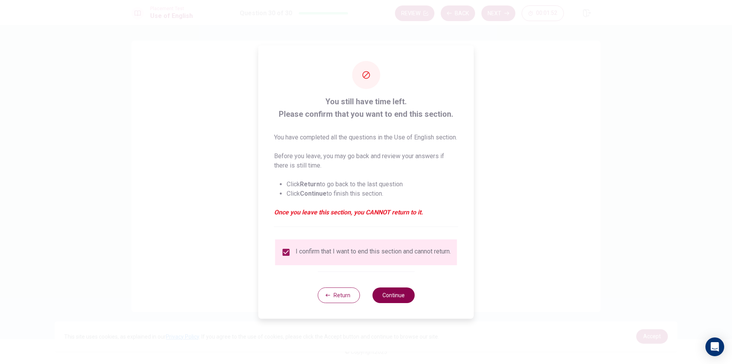 The height and width of the screenshot is (364, 732). I want to click on div: Open Intercom Messenger, so click(715, 347).